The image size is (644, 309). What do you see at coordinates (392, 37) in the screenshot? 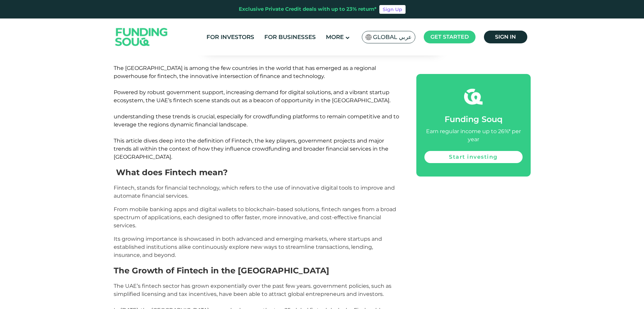
I see `span: Global عربي` at bounding box center [392, 37].